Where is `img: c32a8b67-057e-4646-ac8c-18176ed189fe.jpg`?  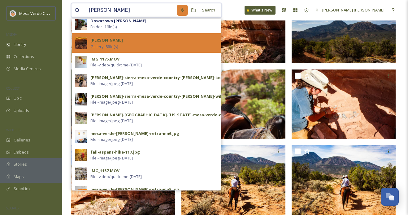 img: c32a8b67-057e-4646-ac8c-18176ed189fe.jpg is located at coordinates (81, 192).